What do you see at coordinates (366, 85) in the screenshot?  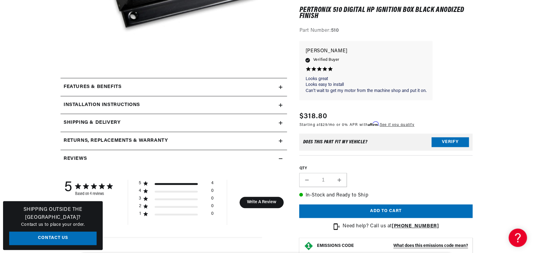 I see `p: Looks great Looks easy to install Can’t wait to get my motor from the machine shop and put it on.` at bounding box center [366, 85].